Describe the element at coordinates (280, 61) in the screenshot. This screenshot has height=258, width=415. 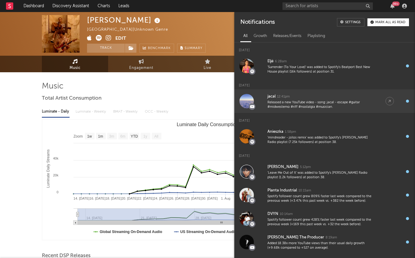
I see `div: 6:28am` at that location.